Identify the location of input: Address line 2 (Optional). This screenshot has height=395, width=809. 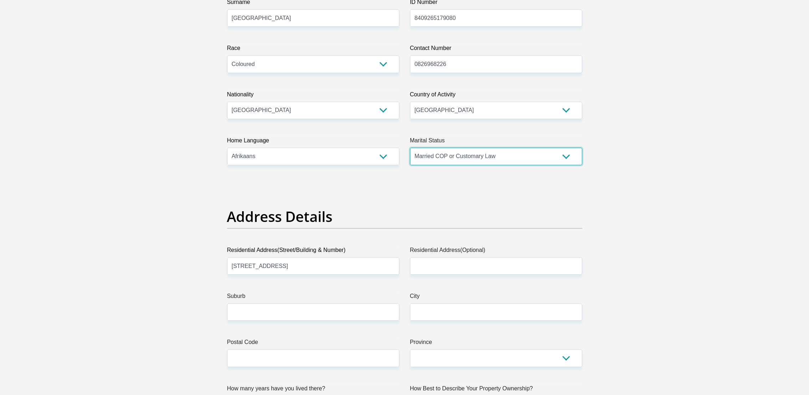
(496, 266).